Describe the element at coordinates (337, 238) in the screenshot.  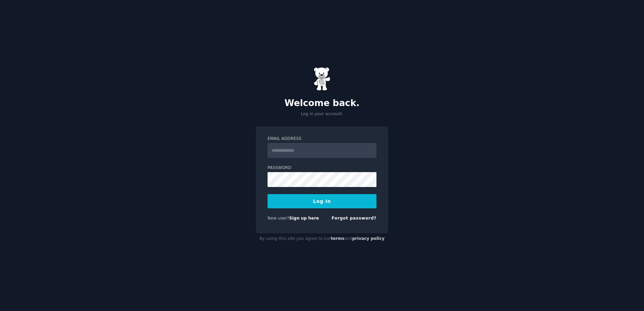
I see `a: terms` at that location.